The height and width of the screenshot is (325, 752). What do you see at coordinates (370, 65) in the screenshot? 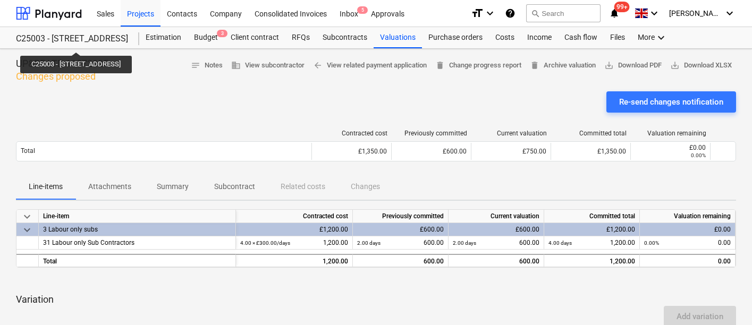
I see `span: View related payment application` at bounding box center [370, 65].